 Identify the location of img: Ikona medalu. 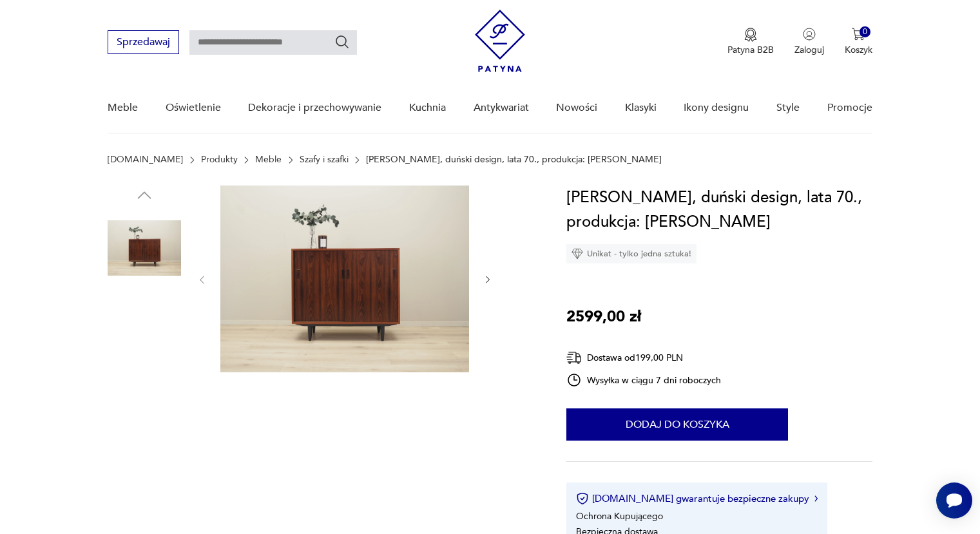
(751, 35).